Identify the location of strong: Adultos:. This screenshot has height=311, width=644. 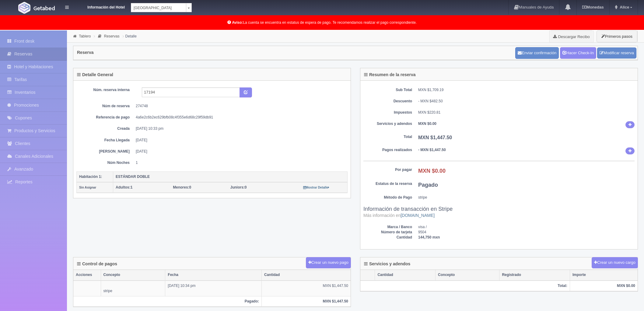
(123, 187).